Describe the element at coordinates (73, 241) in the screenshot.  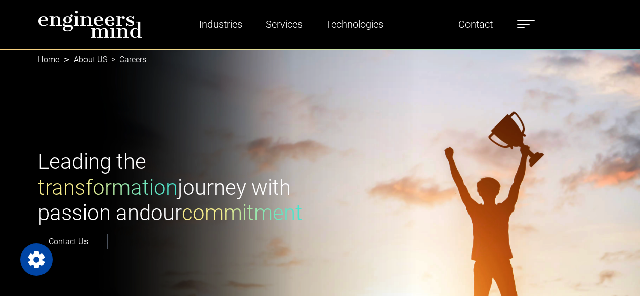
I see `a: Contact Us` at that location.